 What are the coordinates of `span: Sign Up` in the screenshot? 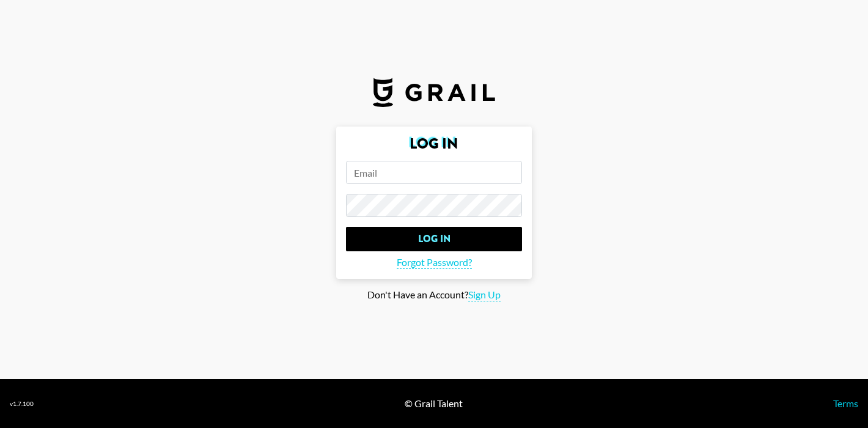 It's located at (484, 295).